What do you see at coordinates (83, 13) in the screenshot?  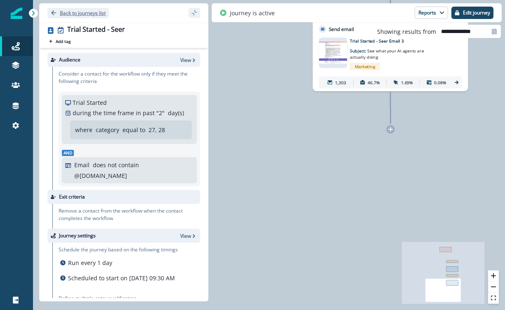 I see `p: Back to journeys list` at bounding box center [83, 13].